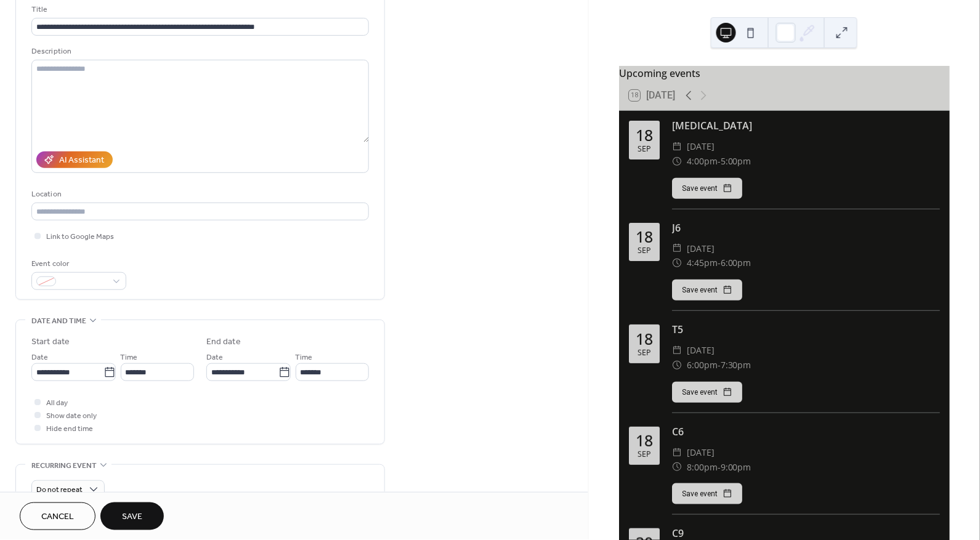  I want to click on div: AI Assistant, so click(82, 161).